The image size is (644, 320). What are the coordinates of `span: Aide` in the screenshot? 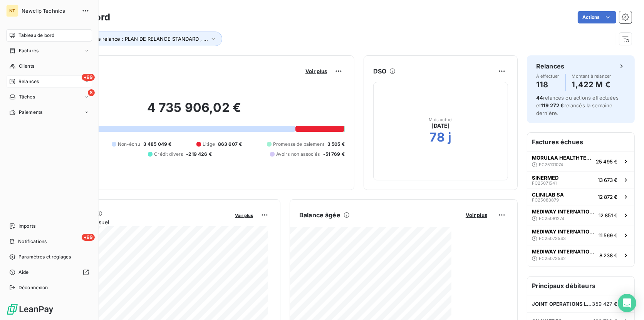 It's located at (24, 272).